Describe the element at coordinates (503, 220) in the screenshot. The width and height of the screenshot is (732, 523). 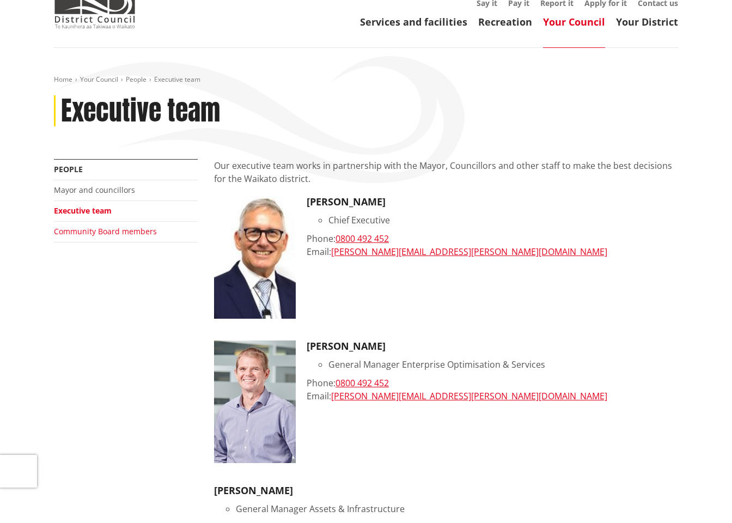
I see `li: Chief Executive` at that location.